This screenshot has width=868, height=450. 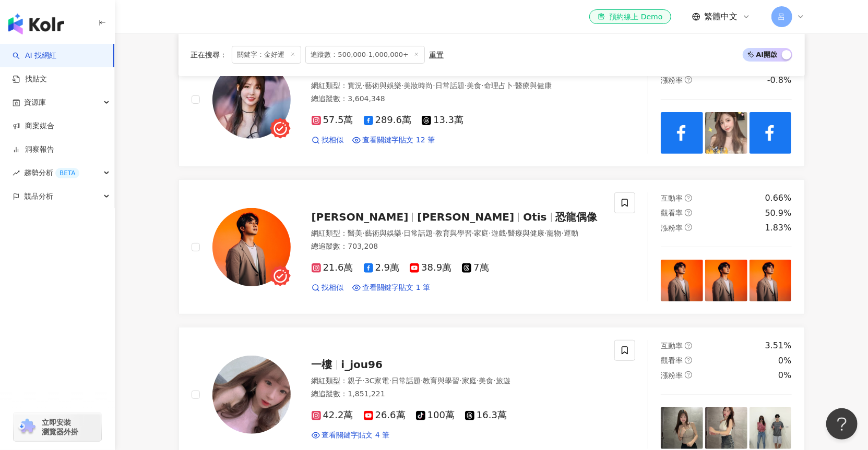 What do you see at coordinates (16, 173) in the screenshot?
I see `span: rise` at bounding box center [16, 173].